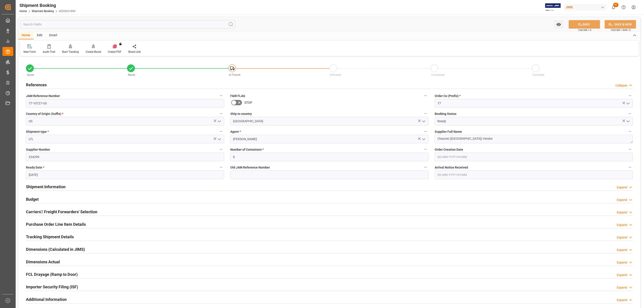  Describe the element at coordinates (538, 75) in the screenshot. I see `span: Cancelled` at that location.